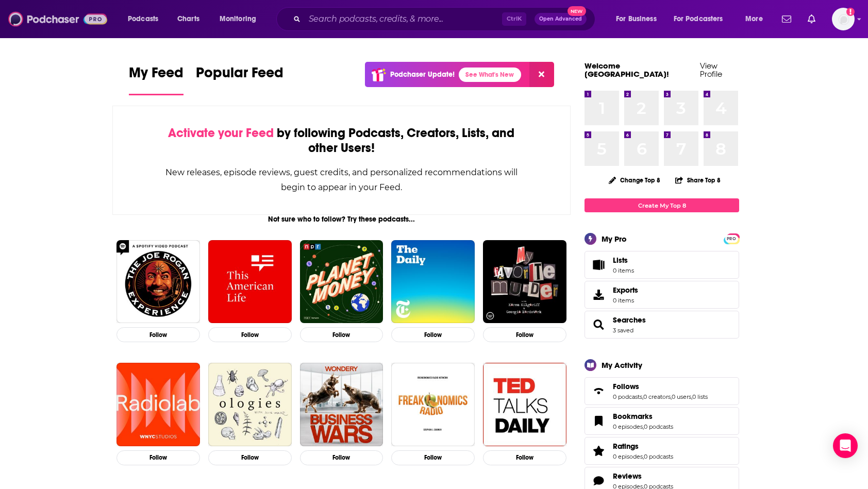 This screenshot has width=868, height=489. Describe the element at coordinates (433, 405) in the screenshot. I see `a: Freakonomics Radio` at that location.